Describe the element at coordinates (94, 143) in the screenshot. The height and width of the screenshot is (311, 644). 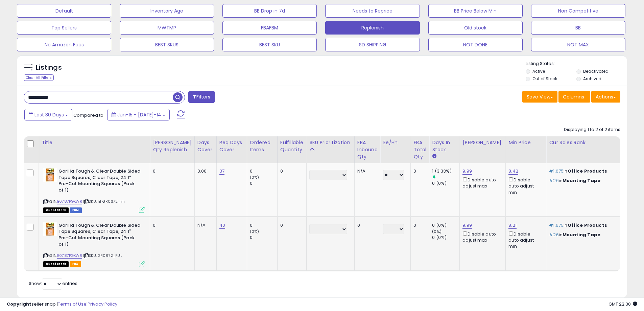
I see `div: Title` at that location.